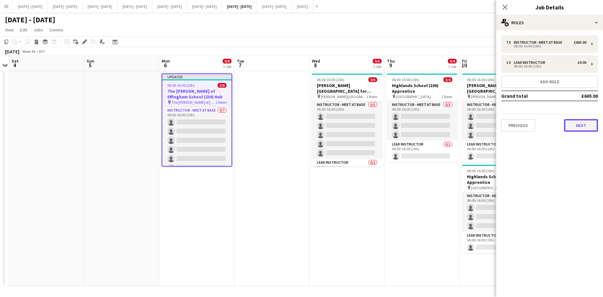 This screenshot has height=297, width=603. Describe the element at coordinates (316, 61) in the screenshot. I see `span: Wed` at that location.